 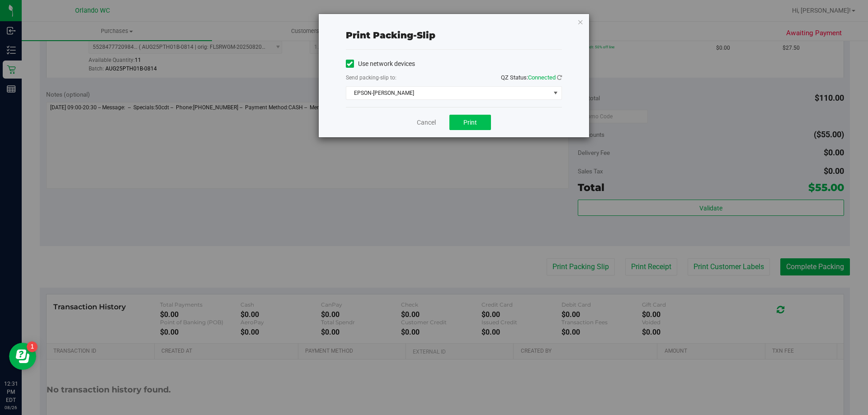 I want to click on button: Print, so click(x=470, y=122).